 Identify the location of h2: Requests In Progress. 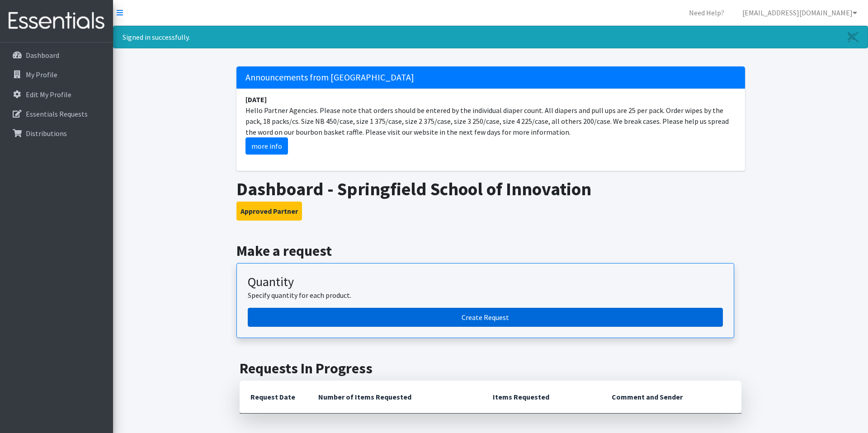
(491, 369).